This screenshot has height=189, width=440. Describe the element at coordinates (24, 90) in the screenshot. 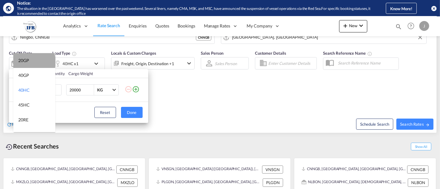

I see `div: 40HC` at that location.